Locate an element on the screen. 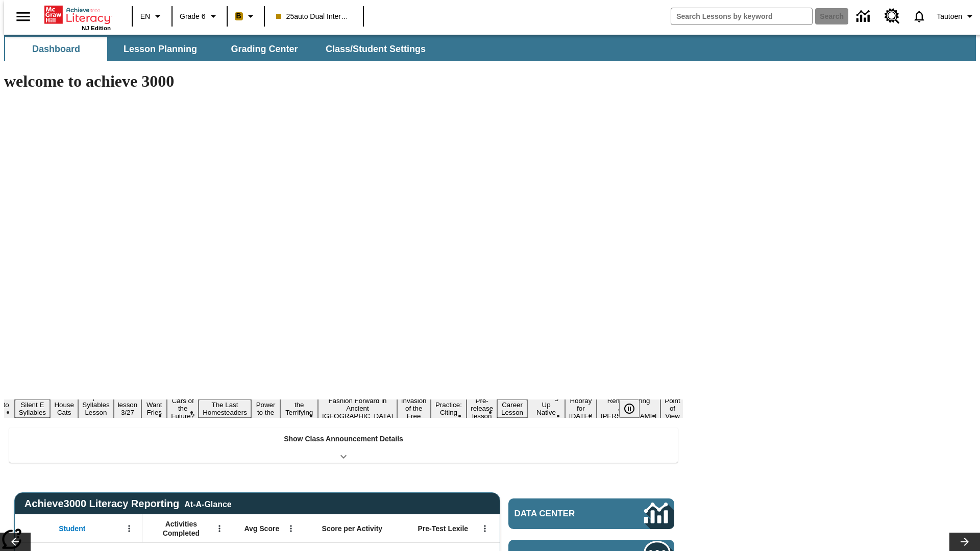  span: 25auto Dual International is located at coordinates (314, 16).